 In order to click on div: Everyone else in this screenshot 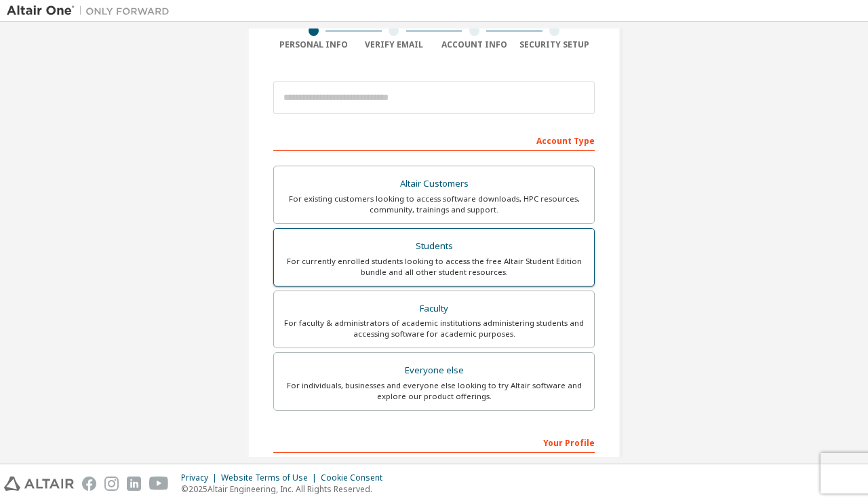, I will do `click(434, 370)`.